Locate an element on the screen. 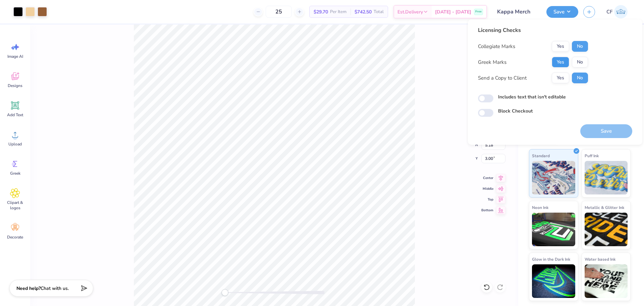 This screenshot has width=644, height=306. span: Upload is located at coordinates (15, 144).